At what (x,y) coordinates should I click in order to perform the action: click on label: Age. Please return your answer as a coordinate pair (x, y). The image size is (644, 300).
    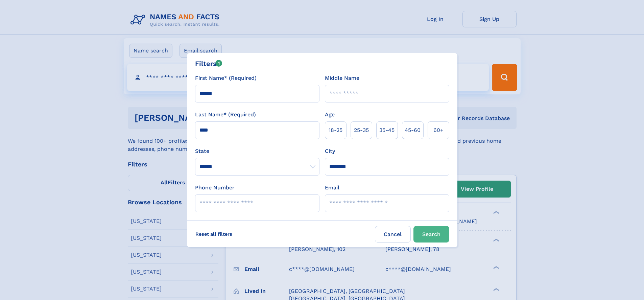
    Looking at the image, I should click on (330, 114).